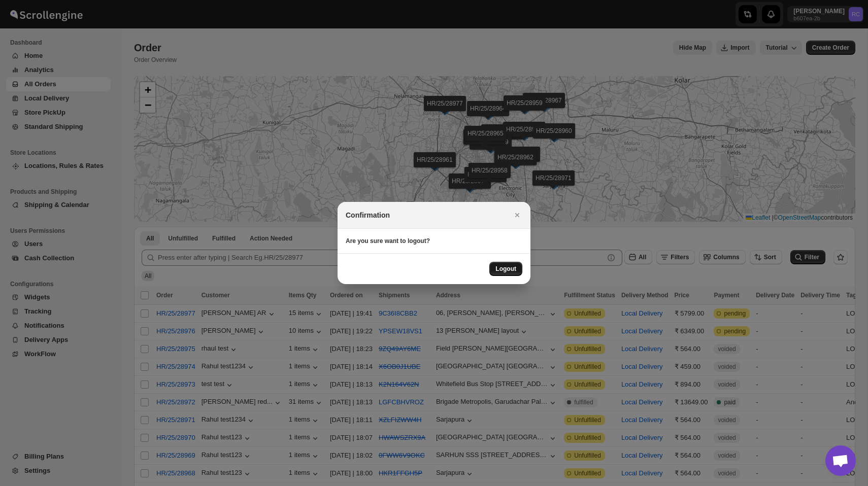 The image size is (868, 486). What do you see at coordinates (505, 269) in the screenshot?
I see `span: Logout` at bounding box center [505, 269].